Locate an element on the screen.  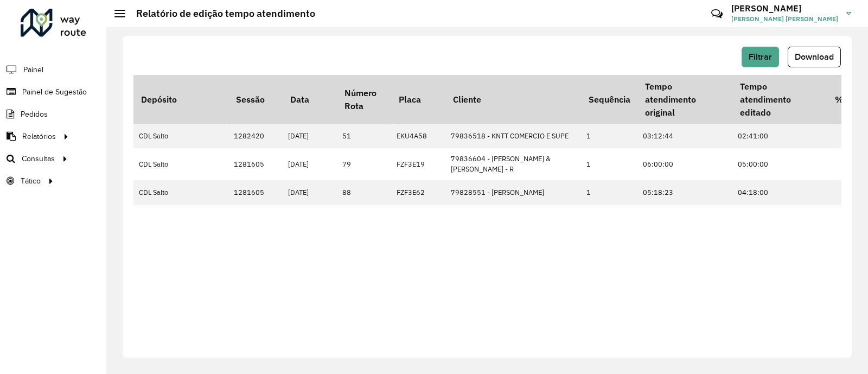
td: FZF3E62 is located at coordinates (418, 192).